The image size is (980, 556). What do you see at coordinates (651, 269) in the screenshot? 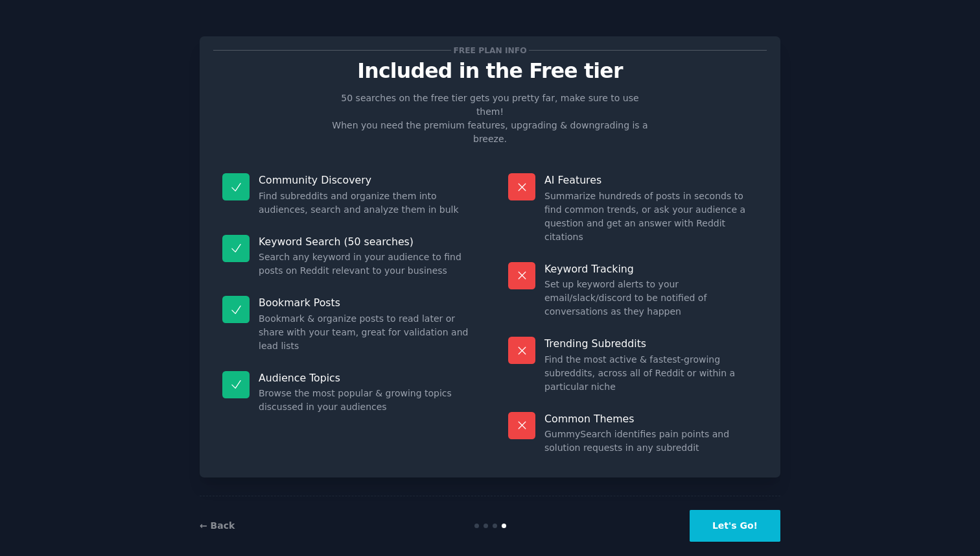
I see `p: Keyword Tracking` at bounding box center [651, 269].